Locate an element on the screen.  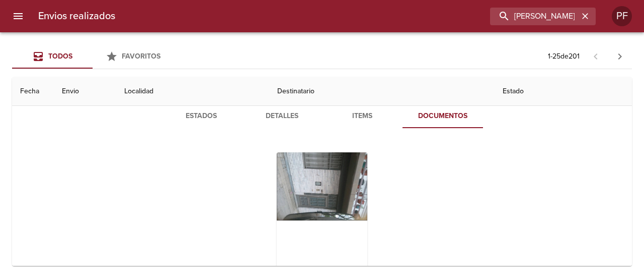
span: Items is located at coordinates (362, 116).